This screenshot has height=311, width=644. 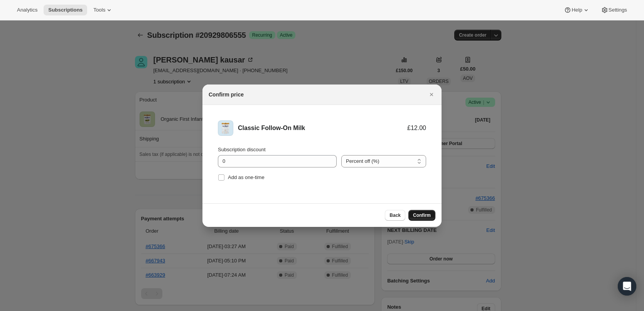 What do you see at coordinates (416, 128) in the screenshot?
I see `div: £12.00` at bounding box center [416, 128].